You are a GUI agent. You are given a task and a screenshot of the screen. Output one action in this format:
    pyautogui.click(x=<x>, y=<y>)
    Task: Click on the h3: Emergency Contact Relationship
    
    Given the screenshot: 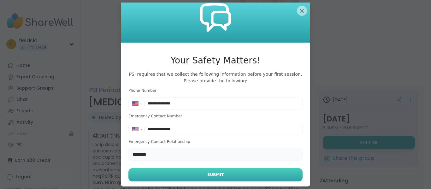 What is the action you would take?
    pyautogui.click(x=215, y=142)
    